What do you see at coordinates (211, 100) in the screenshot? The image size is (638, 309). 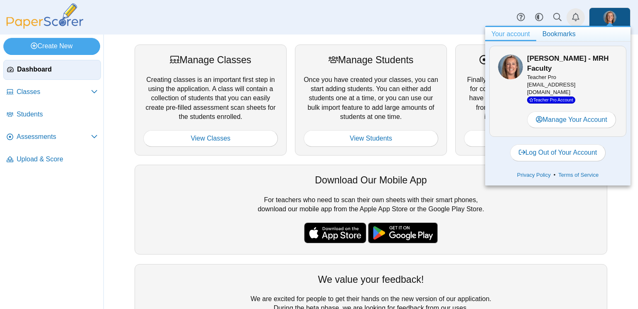 I see `div: Creating classes is an important first step in using the application. A class will contain a coll...` at bounding box center [211, 100].